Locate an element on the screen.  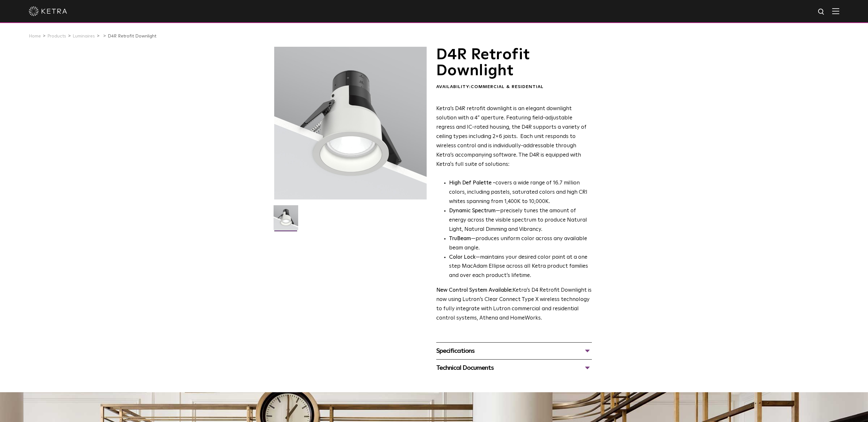
div: Specifications is located at coordinates (514, 351).